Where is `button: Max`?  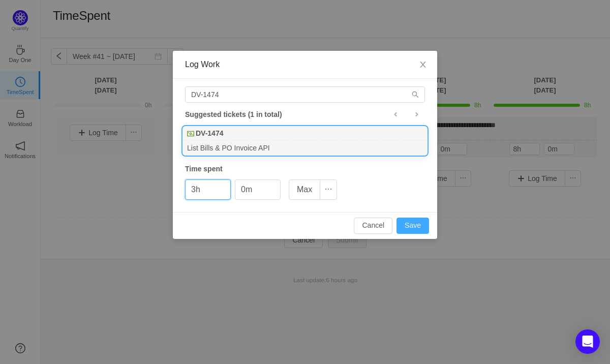
button: Max is located at coordinates (305, 190).